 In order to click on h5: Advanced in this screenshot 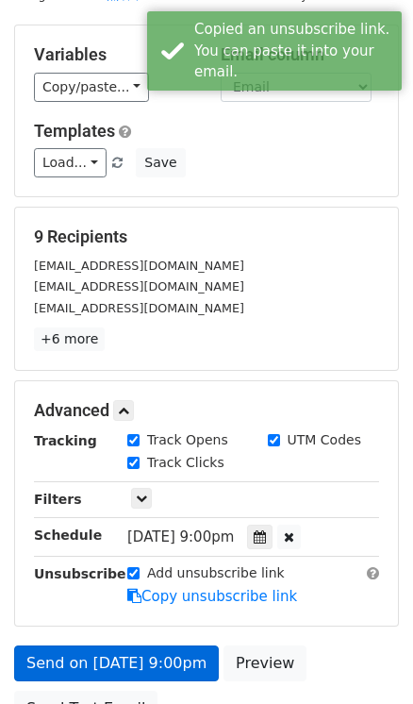, I will do `click(207, 410)`.